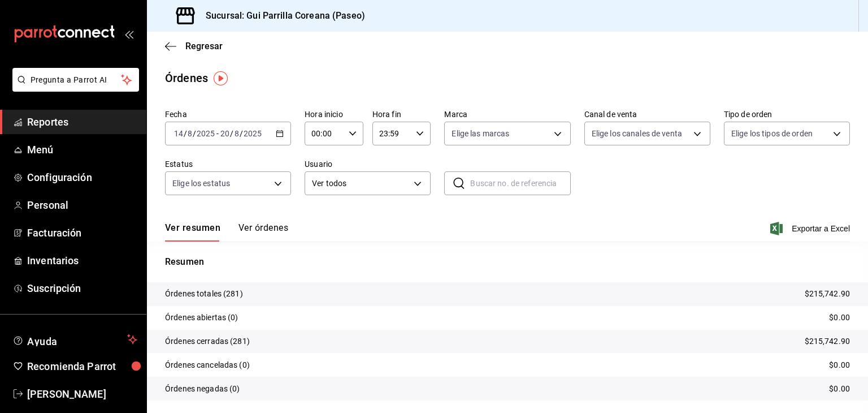 The image size is (868, 413). I want to click on span: Menú, so click(82, 149).